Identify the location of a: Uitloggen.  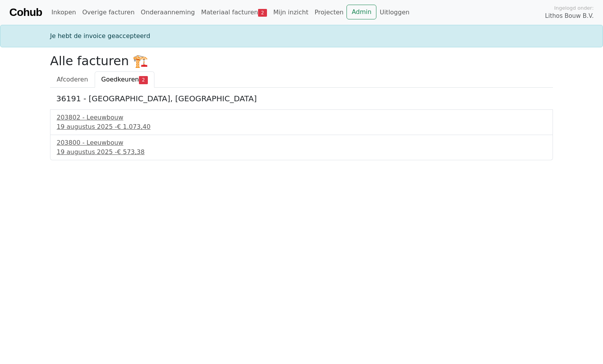
(394, 12).